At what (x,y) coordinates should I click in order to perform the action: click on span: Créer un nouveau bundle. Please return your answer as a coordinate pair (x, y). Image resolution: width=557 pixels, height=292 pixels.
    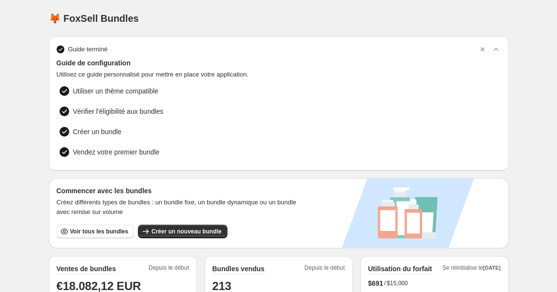
    Looking at the image, I should click on (186, 231).